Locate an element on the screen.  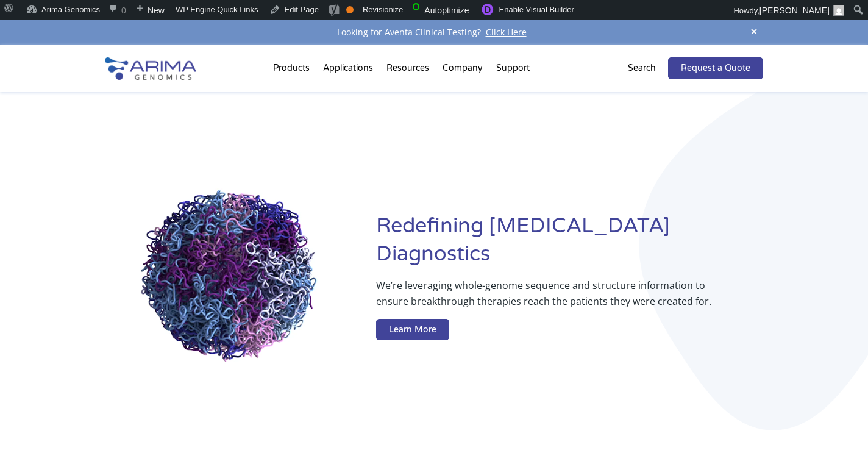
p: Search is located at coordinates (642, 68).